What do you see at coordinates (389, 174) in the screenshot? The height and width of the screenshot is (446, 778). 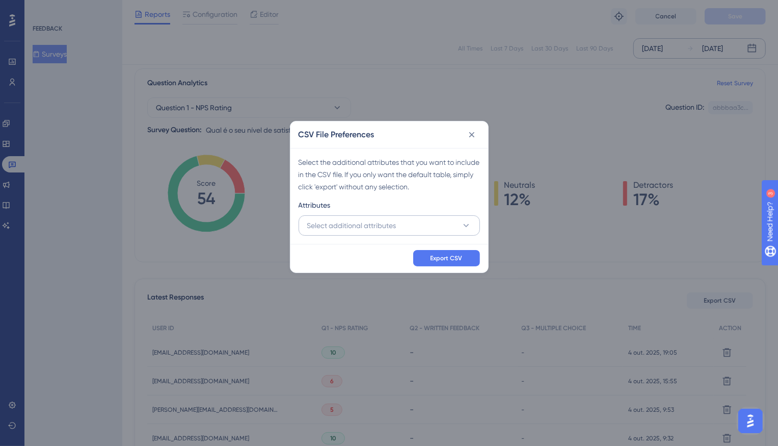 I see `div: Select the additional attributes that you want to include in the CSV file. If you only want the d...` at bounding box center [389, 174].